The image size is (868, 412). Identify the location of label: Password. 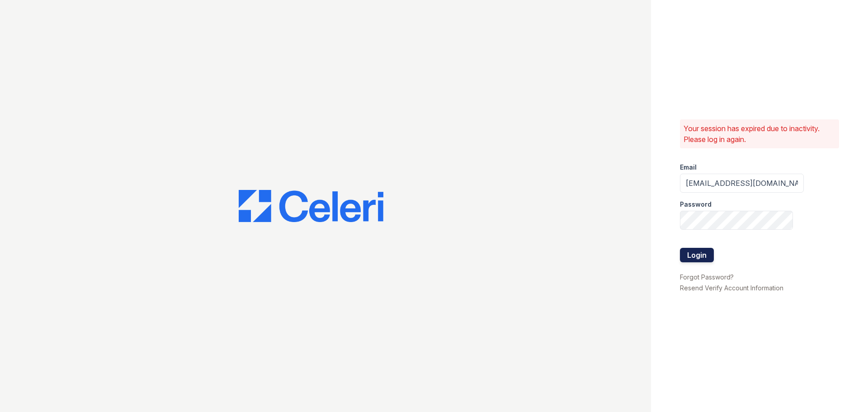
(696, 204).